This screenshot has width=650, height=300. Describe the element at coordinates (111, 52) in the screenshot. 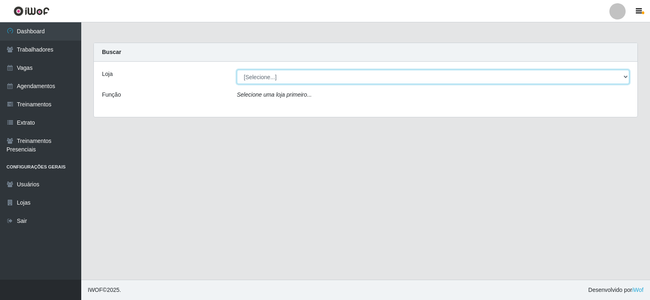

I see `strong: Buscar` at that location.